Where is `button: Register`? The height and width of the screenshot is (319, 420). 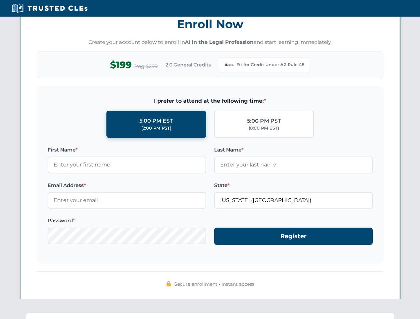 button: Register is located at coordinates (293, 236).